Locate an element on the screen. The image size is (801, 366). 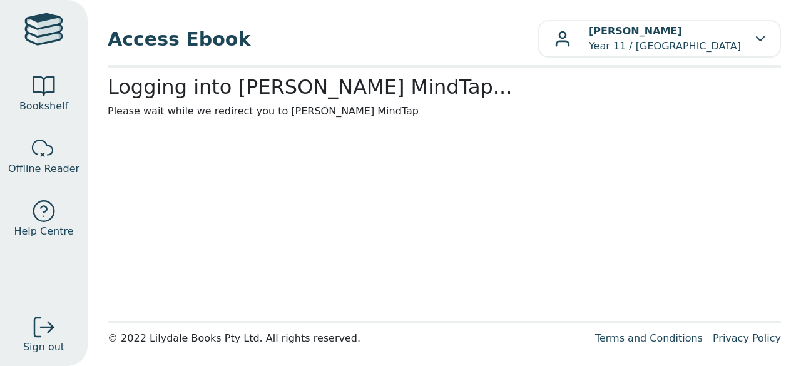
span: Sign out is located at coordinates (44, 347).